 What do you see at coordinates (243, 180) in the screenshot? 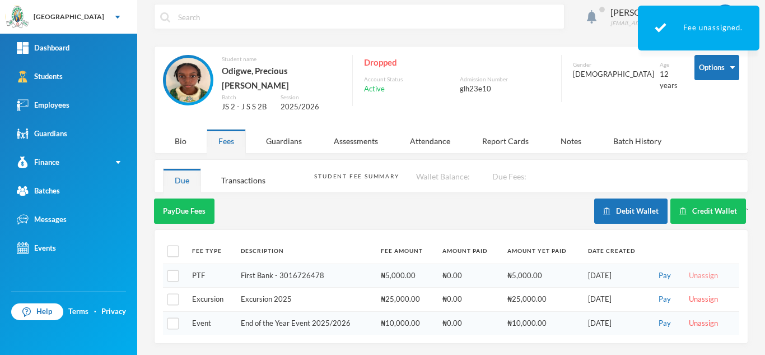
I see `div: Transactions` at bounding box center [243, 180].